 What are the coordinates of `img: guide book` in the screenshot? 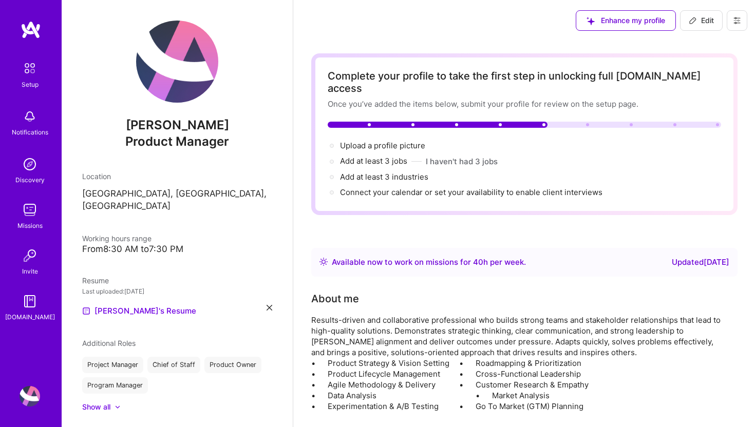 It's located at (30, 301).